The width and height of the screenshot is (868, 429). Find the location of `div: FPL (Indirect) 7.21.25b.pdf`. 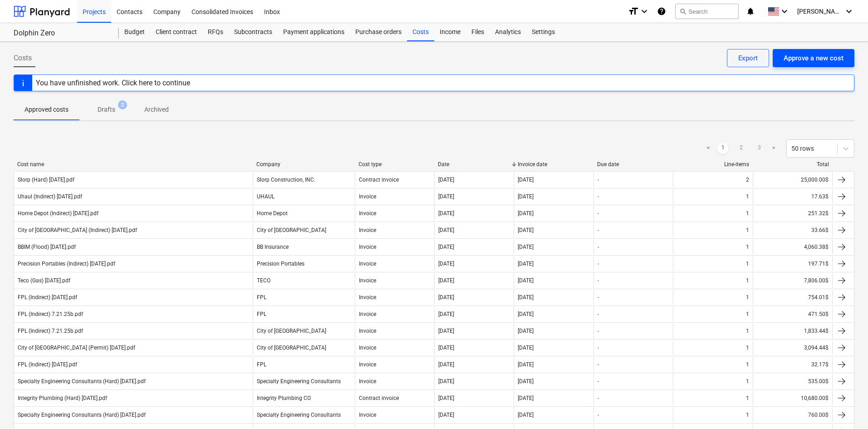

div: FPL (Indirect) 7.21.25b.pdf is located at coordinates (51, 331).